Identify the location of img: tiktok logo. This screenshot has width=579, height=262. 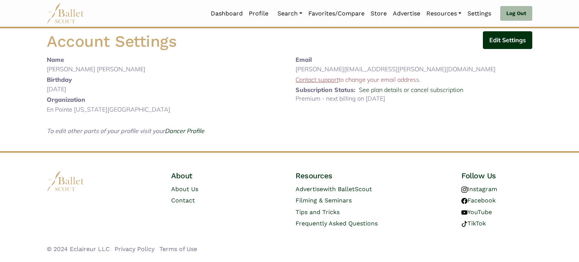
(465, 224).